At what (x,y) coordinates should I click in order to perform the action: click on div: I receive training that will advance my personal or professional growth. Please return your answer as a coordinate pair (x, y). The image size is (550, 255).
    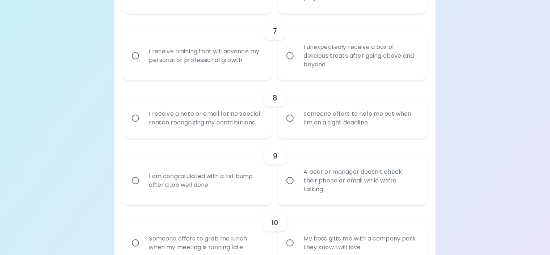
    Looking at the image, I should click on (205, 56).